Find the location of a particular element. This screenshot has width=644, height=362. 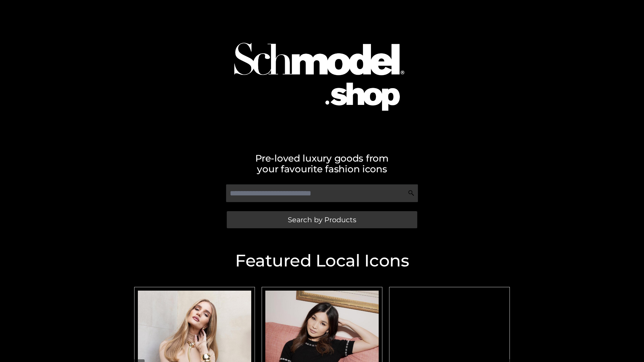

span: Search by Products is located at coordinates (322, 220).